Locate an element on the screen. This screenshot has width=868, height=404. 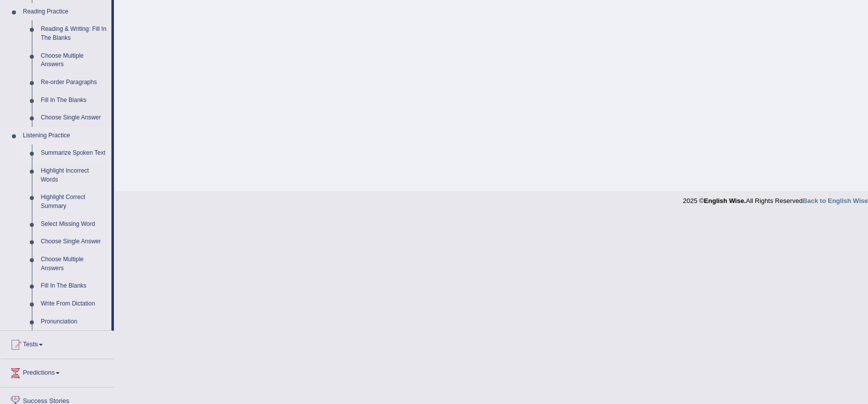
a: Pronunciation is located at coordinates (74, 322).